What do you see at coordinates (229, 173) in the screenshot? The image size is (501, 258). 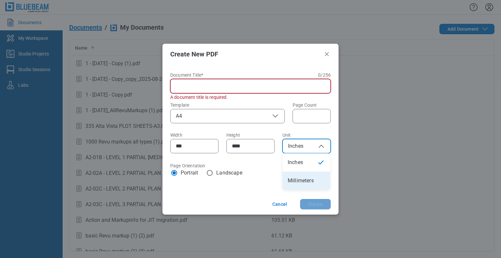 I see `span: Landscape` at bounding box center [229, 173].